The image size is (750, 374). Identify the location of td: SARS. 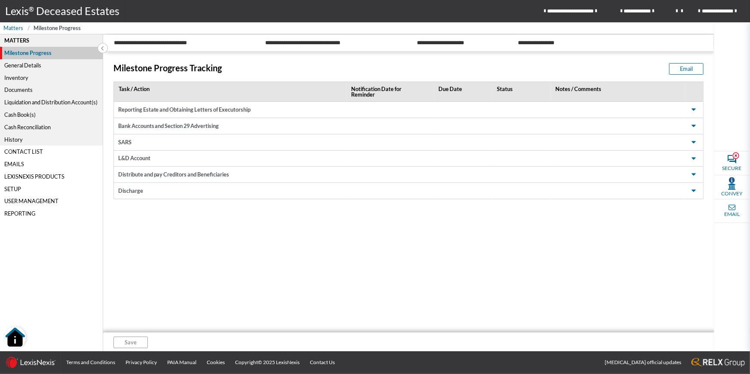
(230, 143).